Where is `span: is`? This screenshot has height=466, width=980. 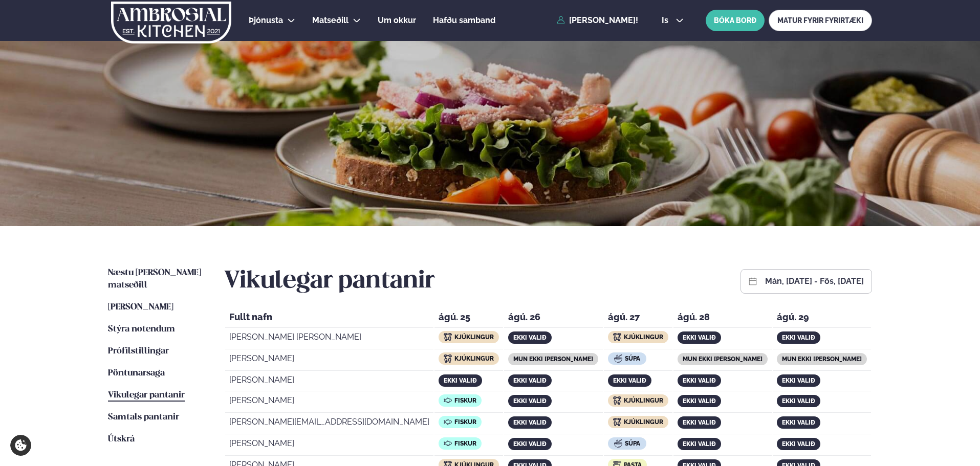 span: is is located at coordinates (666, 20).